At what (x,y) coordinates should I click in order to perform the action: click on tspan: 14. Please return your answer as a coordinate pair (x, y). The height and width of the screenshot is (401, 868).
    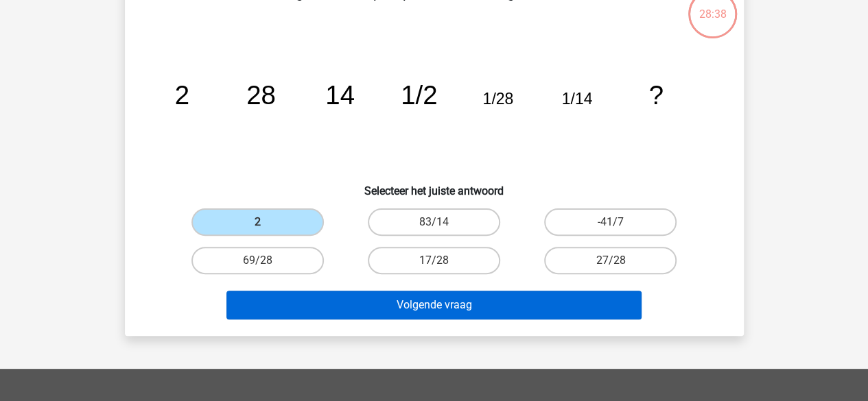
    Looking at the image, I should click on (340, 95).